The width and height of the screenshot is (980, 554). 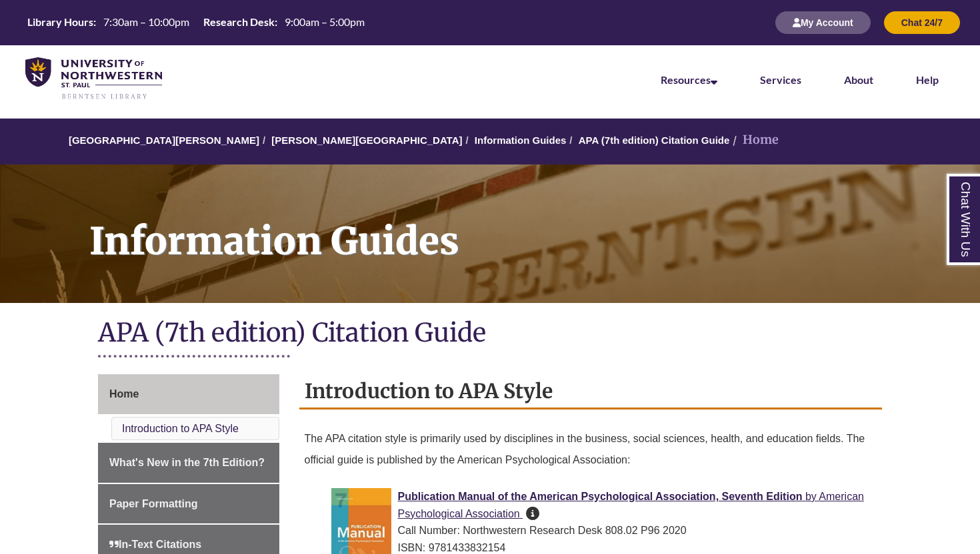 I want to click on a: Resources, so click(x=688, y=79).